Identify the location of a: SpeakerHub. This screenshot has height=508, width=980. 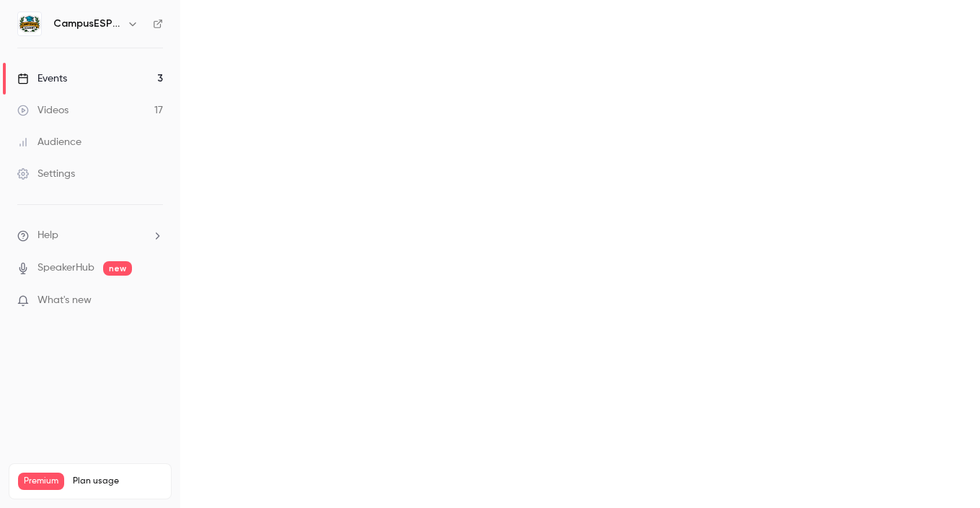
(66, 267).